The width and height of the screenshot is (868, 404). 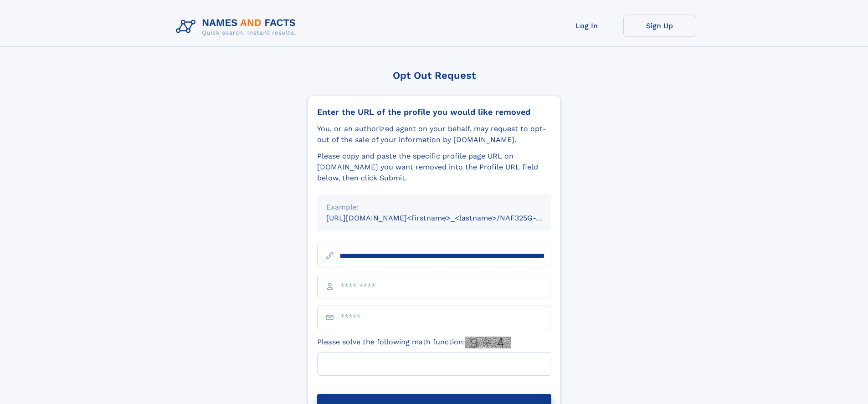 I want to click on div: Example:, so click(x=434, y=207).